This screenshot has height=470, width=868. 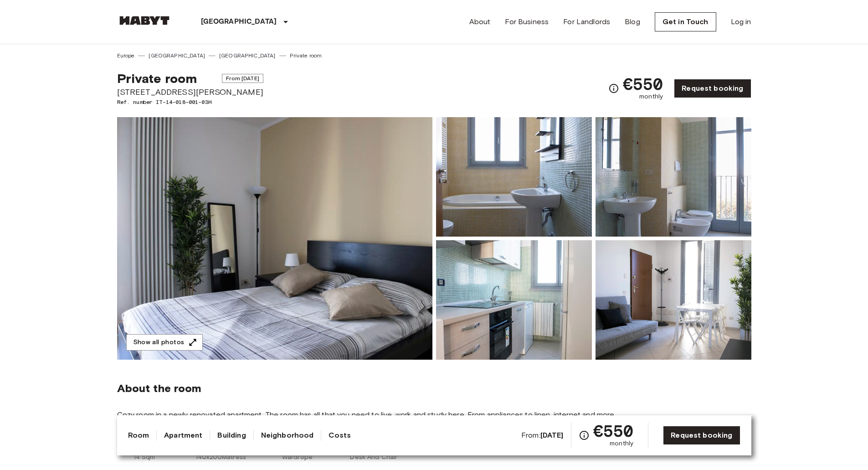 I want to click on a: Building, so click(x=231, y=435).